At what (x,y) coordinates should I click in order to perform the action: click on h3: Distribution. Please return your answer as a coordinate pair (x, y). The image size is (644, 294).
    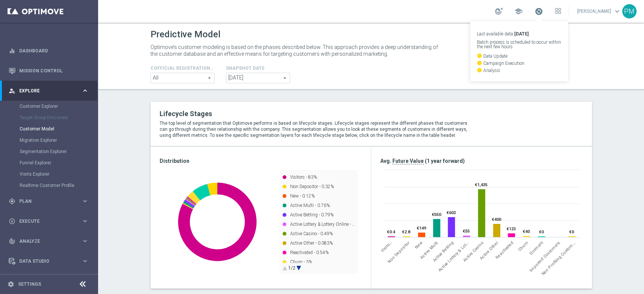
    Looking at the image, I should click on (261, 161).